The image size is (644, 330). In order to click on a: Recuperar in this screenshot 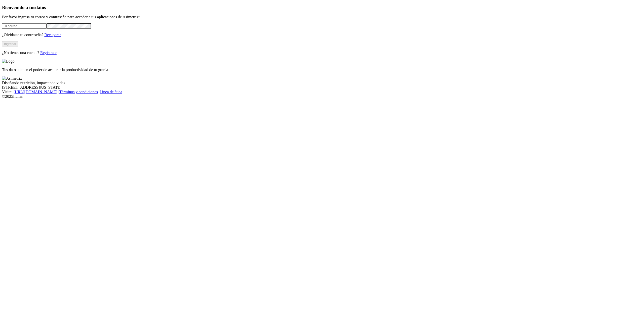, I will do `click(53, 35)`.